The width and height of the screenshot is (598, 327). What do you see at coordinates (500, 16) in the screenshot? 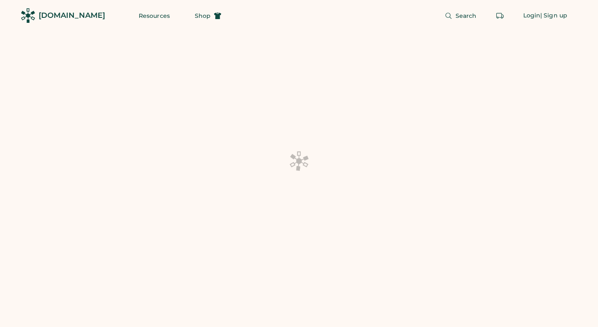
I see `button: Retrieve an order` at bounding box center [500, 16].